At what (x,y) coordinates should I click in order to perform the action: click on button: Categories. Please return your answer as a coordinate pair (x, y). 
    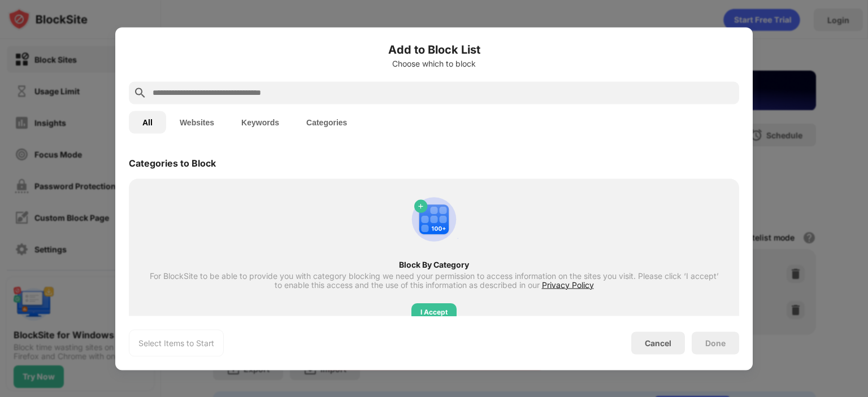
    Looking at the image, I should click on (327, 122).